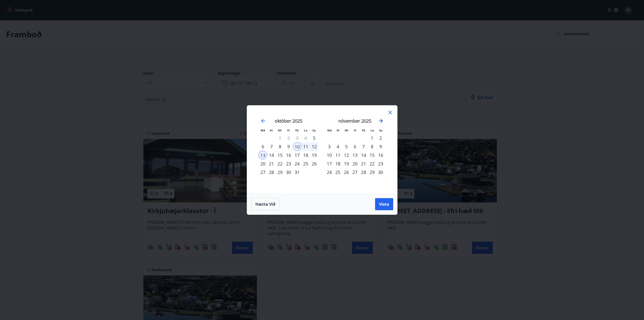 The image size is (644, 320). Describe the element at coordinates (297, 138) in the screenshot. I see `td: Not available. föstudagur, 3. október 2025` at that location.